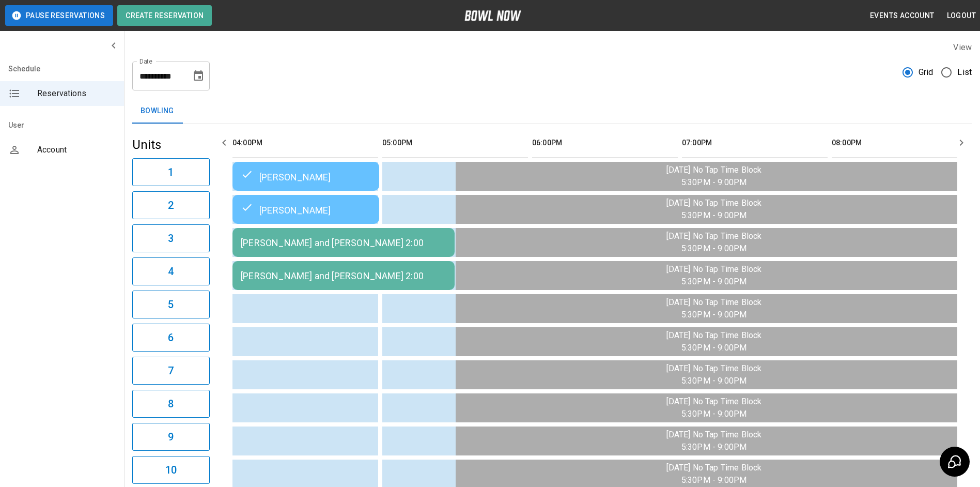 The image size is (980, 487). I want to click on img: logo, so click(492, 15).